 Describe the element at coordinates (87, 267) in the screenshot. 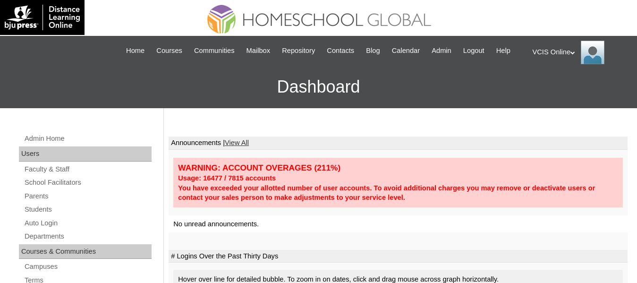

I see `a: Campuses` at that location.